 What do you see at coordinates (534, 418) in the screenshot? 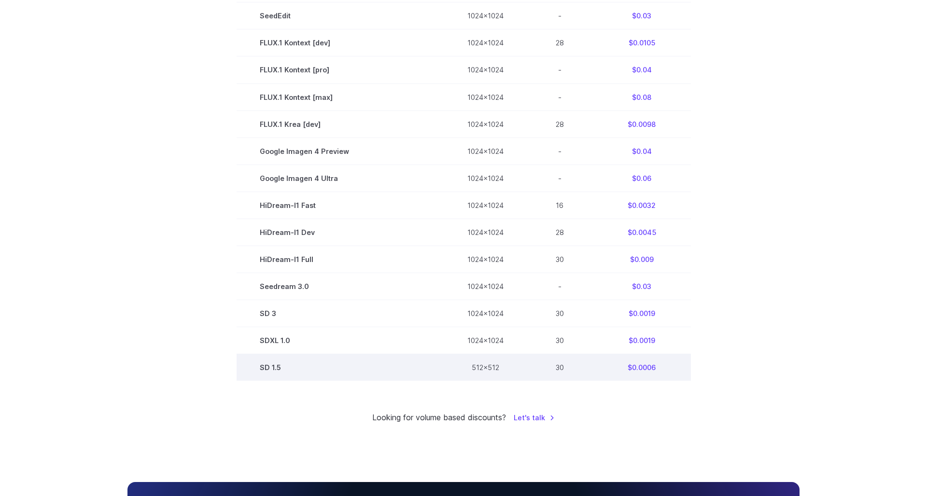
I see `a: Let's talk` at bounding box center [534, 418].